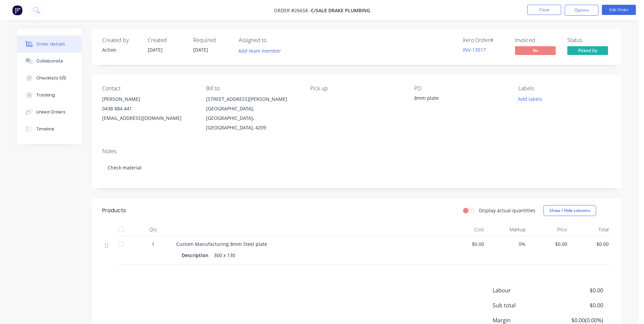  I want to click on button: Linked Orders, so click(50, 112).